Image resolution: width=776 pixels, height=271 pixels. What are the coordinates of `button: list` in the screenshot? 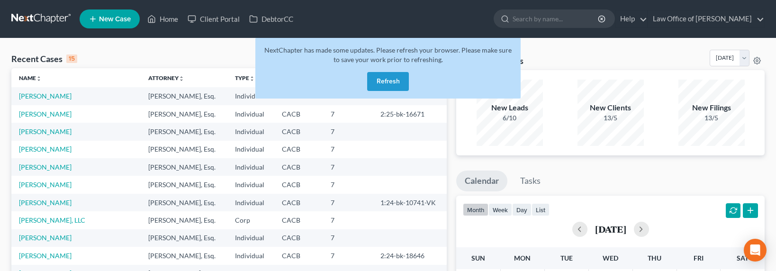 It's located at (541, 209).